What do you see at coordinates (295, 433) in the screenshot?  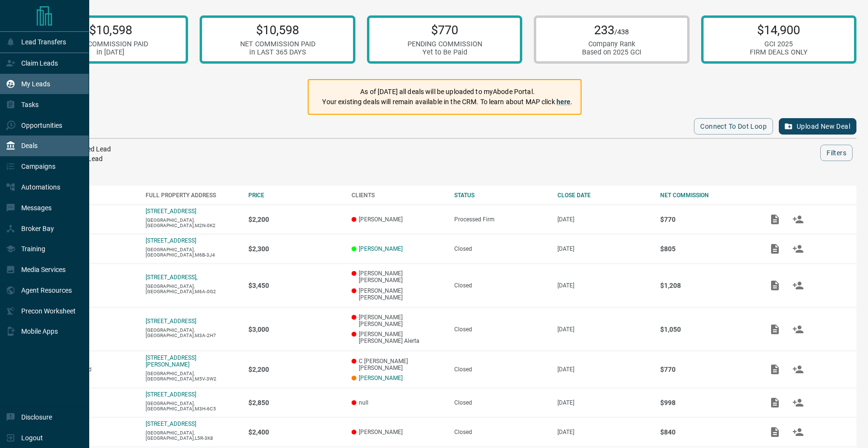 I see `p: $2,400` at bounding box center [295, 433].